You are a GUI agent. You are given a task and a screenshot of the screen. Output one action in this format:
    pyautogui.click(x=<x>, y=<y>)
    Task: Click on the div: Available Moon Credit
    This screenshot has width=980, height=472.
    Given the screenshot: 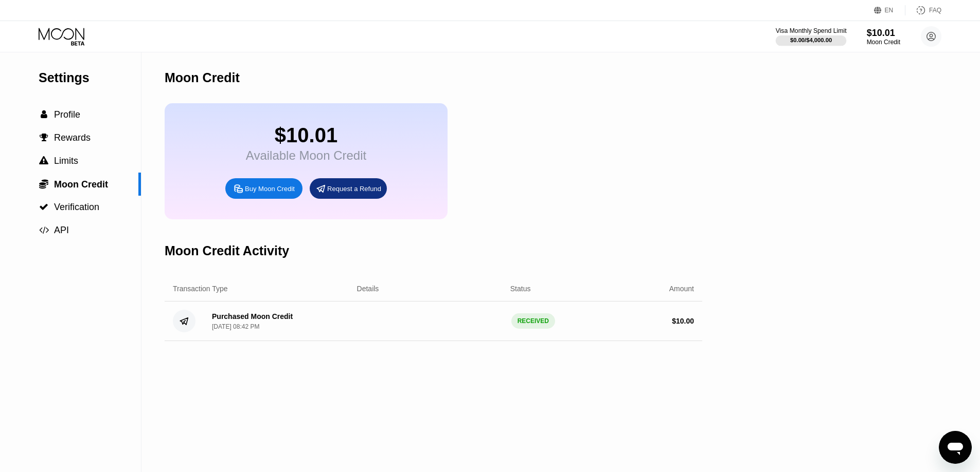 What is the action you would take?
    pyautogui.click(x=306, y=156)
    